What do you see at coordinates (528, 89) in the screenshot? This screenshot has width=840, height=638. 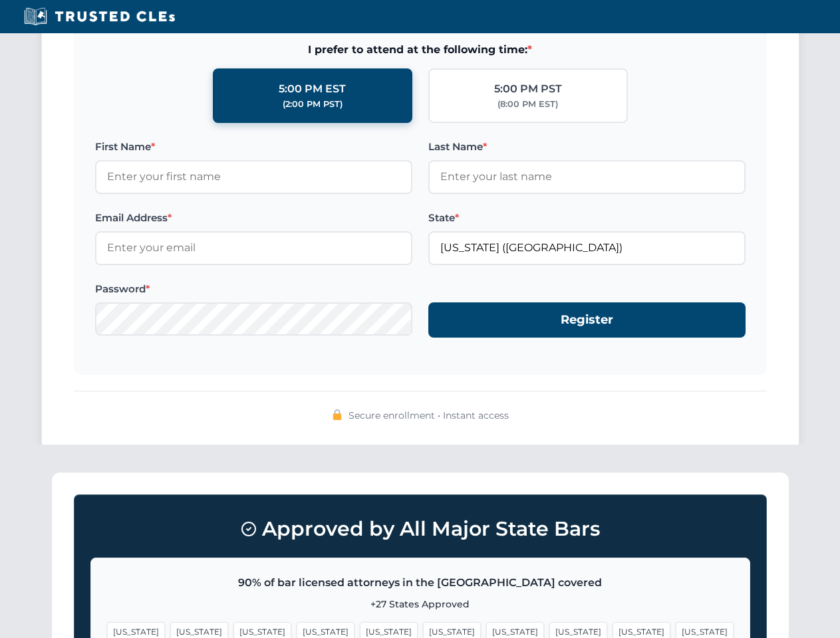 I see `div: 5:00 PM PST` at bounding box center [528, 89].